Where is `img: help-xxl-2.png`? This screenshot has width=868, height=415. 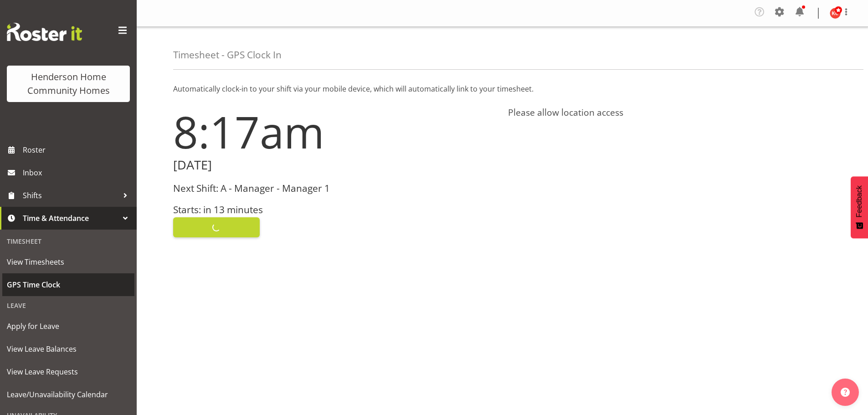 img: help-xxl-2.png is located at coordinates (845, 392).